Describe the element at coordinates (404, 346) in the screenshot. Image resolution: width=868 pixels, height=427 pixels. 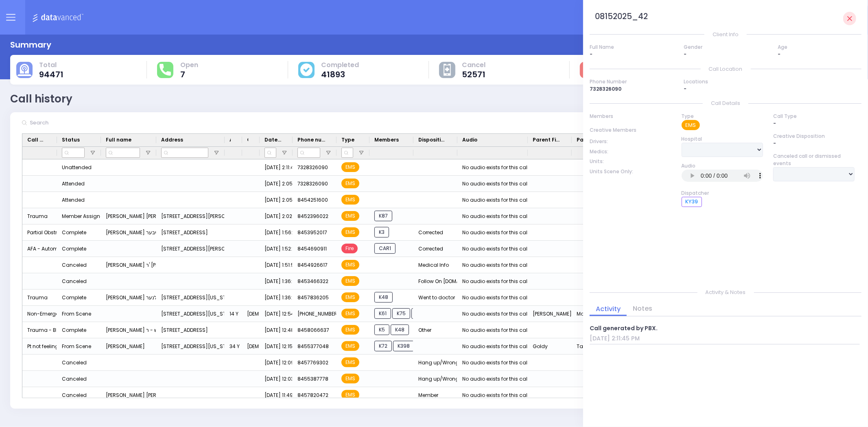
I see `span: K398` at that location.